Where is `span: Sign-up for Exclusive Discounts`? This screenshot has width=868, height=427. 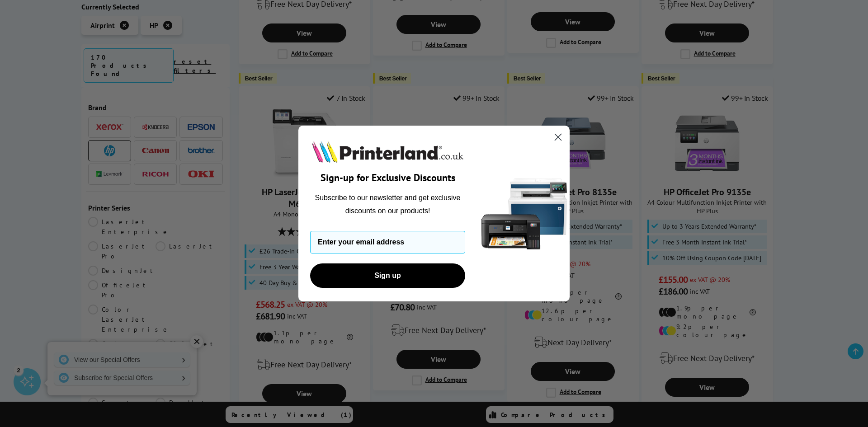
span: Sign-up for Exclusive Discounts is located at coordinates (388, 177).